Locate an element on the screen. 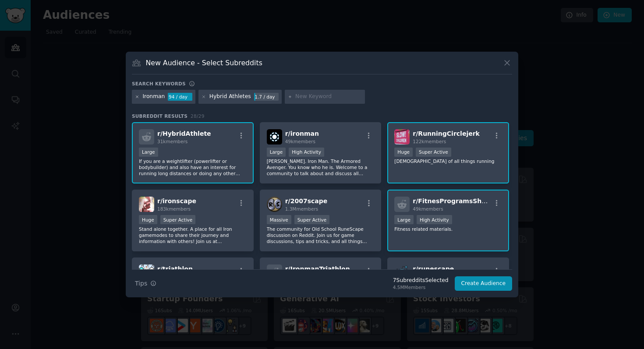  button: Tips is located at coordinates (146, 283).